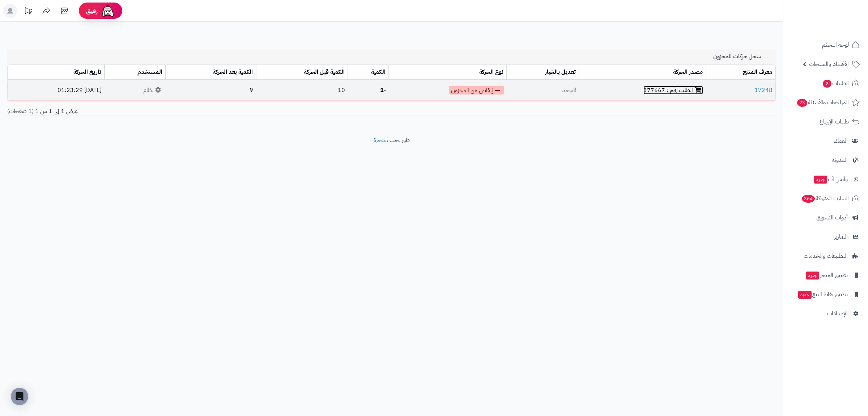  I want to click on th: مصدر الحركة, so click(642, 73).